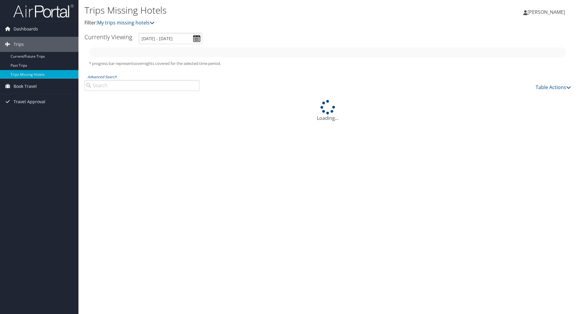 The height and width of the screenshot is (314, 577). What do you see at coordinates (142, 85) in the screenshot?
I see `input: Advanced Search` at bounding box center [142, 85].